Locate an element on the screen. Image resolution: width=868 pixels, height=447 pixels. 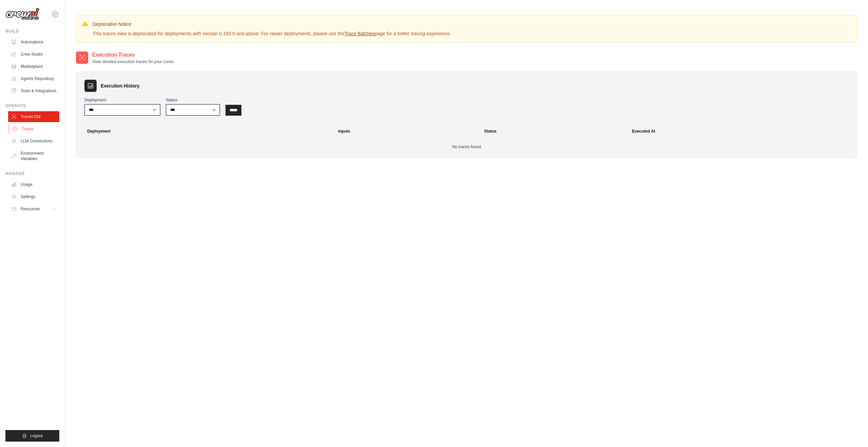
a: LLM Connections is located at coordinates (34, 141).